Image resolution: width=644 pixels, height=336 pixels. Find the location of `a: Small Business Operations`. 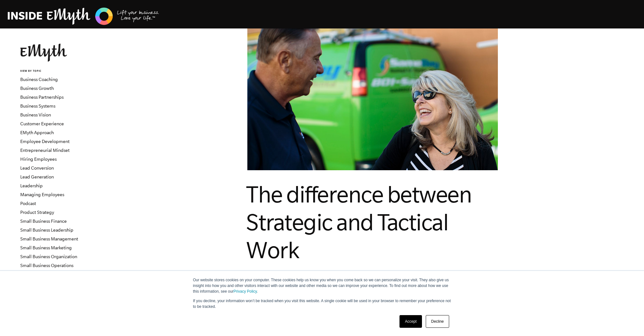

a: Small Business Operations is located at coordinates (47, 265).